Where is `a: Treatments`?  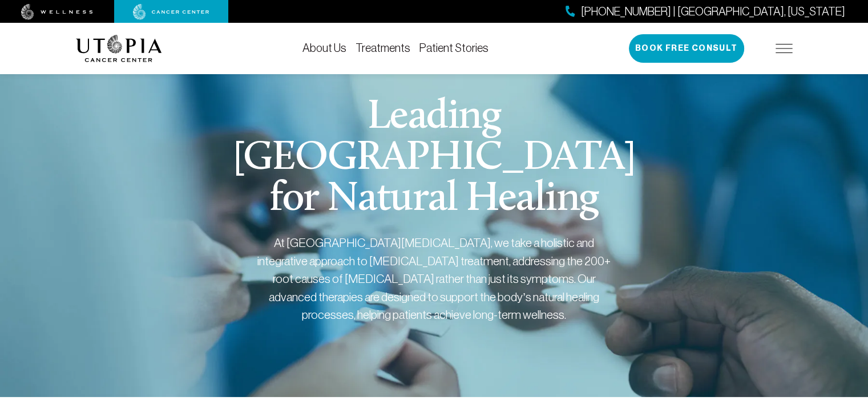
a: Treatments is located at coordinates (383, 48).